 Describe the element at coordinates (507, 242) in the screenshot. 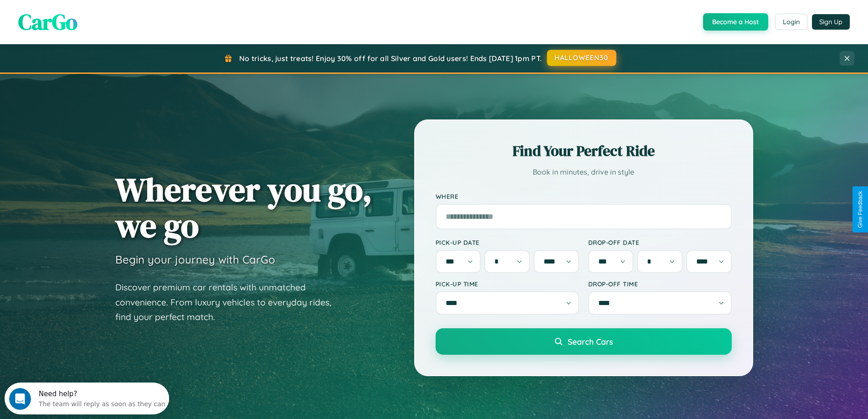

I see `label: Pick-up Date` at that location.